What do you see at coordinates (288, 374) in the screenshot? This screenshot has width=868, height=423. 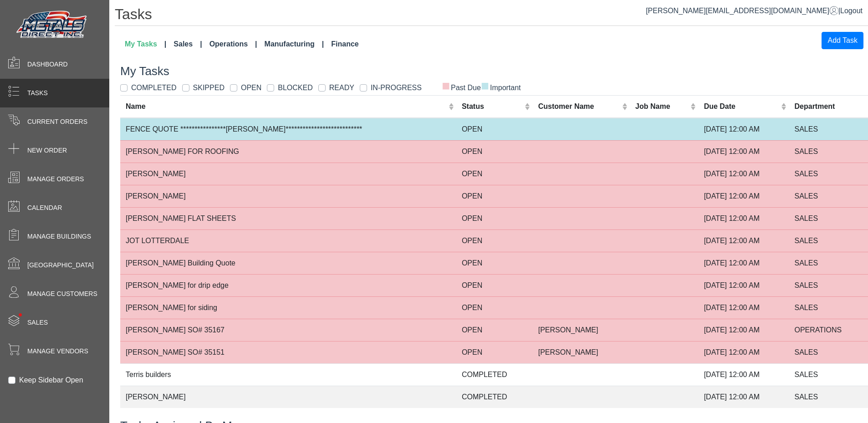 I see `td: Terris builders` at bounding box center [288, 374].